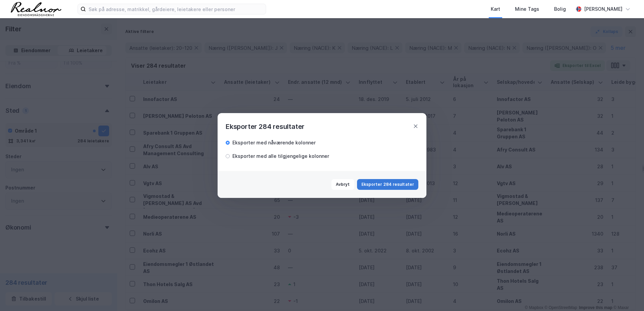 This screenshot has height=311, width=644. What do you see at coordinates (265, 127) in the screenshot?
I see `div: Eksporter 284 resultater` at bounding box center [265, 127].